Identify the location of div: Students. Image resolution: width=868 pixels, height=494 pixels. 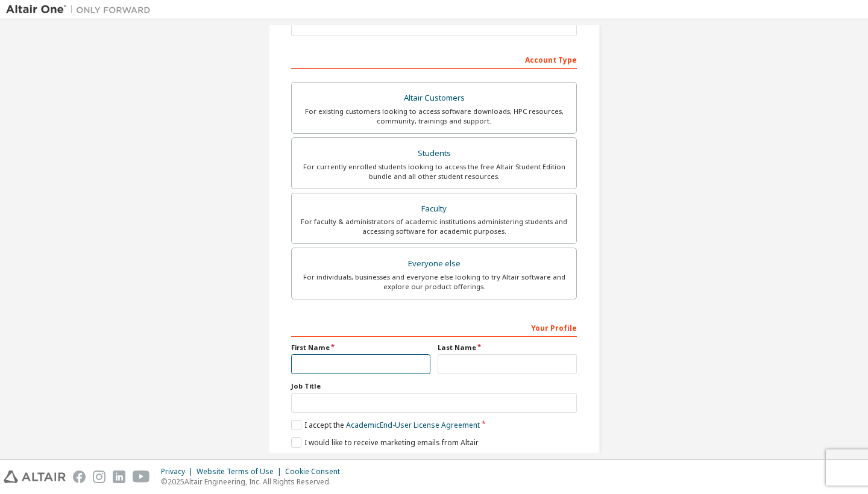
(434, 154).